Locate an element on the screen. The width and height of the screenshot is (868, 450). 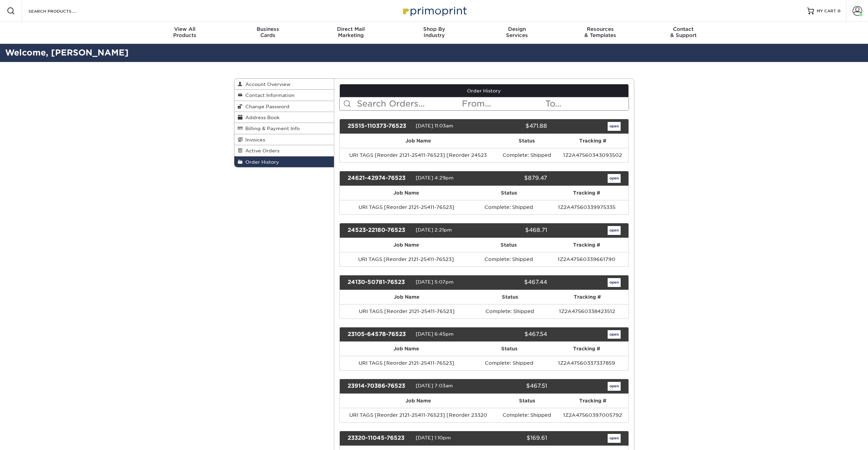
span: Shop By is located at coordinates (434, 29).